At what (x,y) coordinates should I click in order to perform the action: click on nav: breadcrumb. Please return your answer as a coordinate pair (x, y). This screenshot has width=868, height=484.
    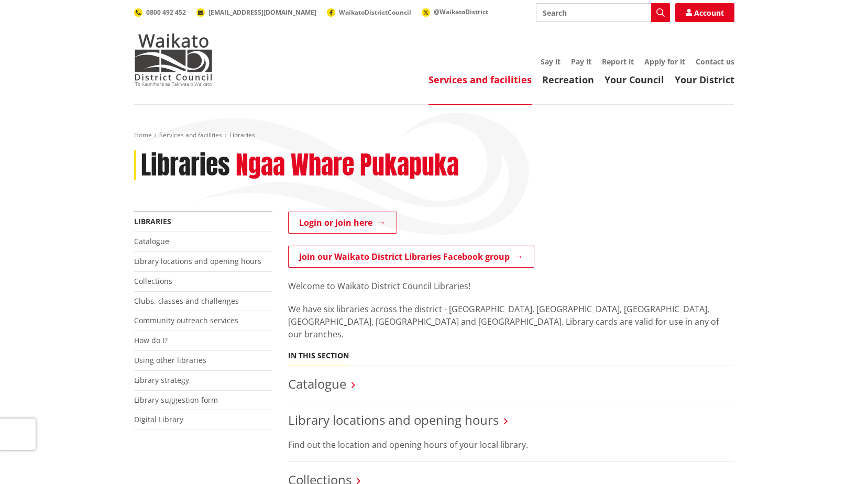
    Looking at the image, I should click on (434, 135).